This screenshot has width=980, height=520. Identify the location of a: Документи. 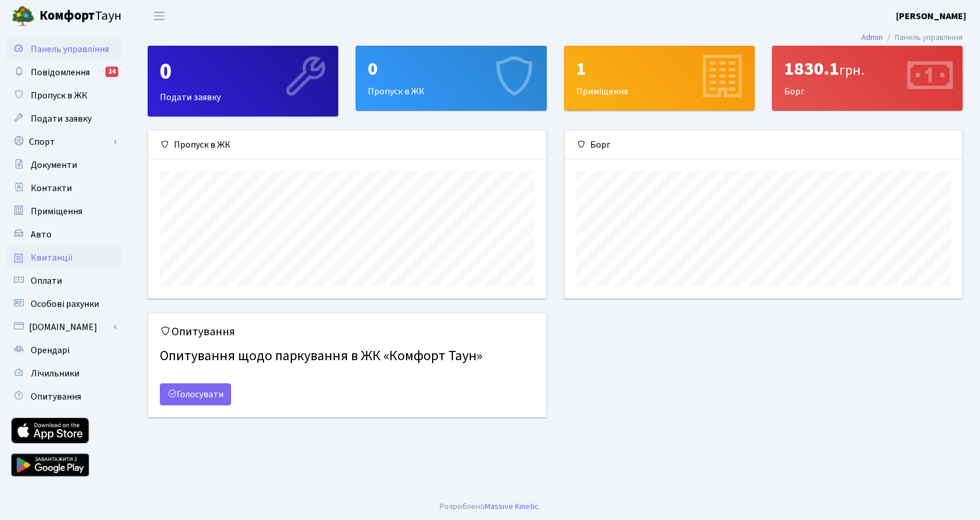
(64, 165).